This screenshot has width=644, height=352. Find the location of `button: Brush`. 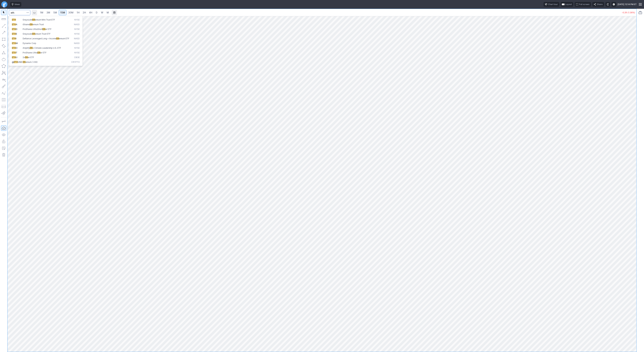

button: Brush is located at coordinates (4, 86).